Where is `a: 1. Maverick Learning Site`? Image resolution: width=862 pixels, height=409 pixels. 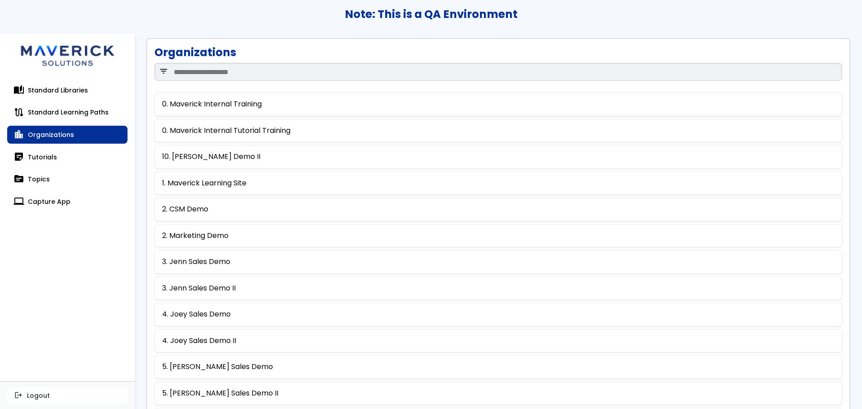 a: 1. Maverick Learning Site is located at coordinates (204, 183).